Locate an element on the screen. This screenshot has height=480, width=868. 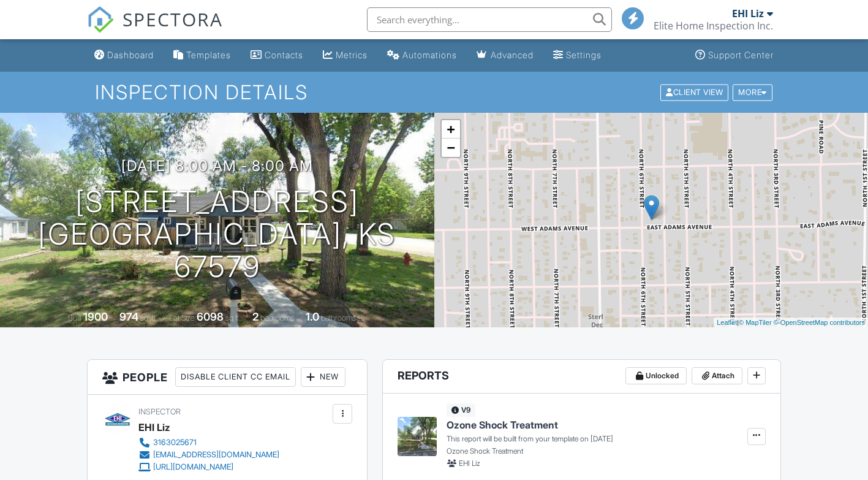
div: 1900 is located at coordinates (96, 316).